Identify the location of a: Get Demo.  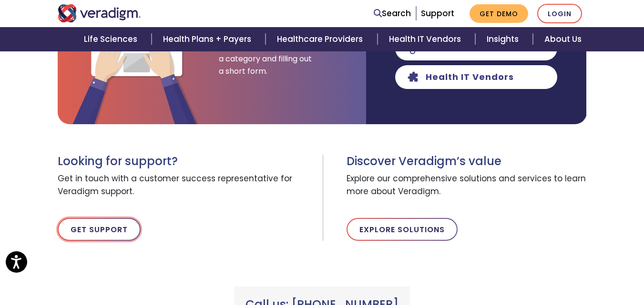
(499, 13).